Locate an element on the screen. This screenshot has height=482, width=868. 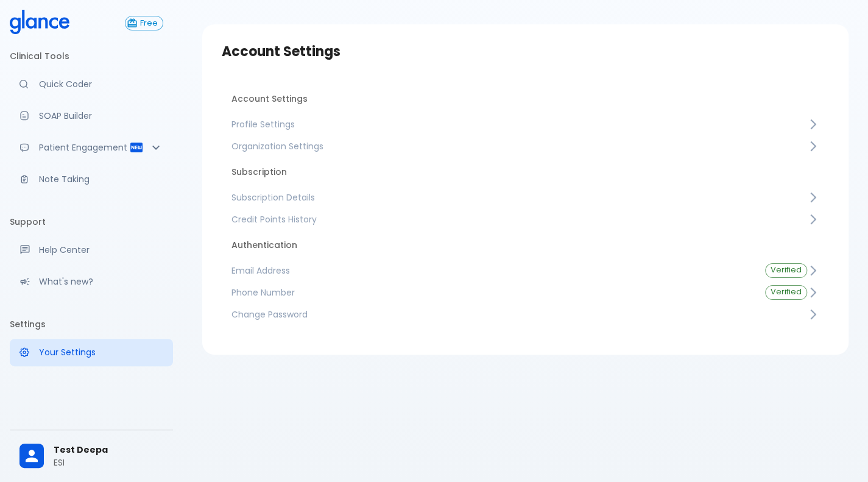
p: ESI is located at coordinates (108, 462).